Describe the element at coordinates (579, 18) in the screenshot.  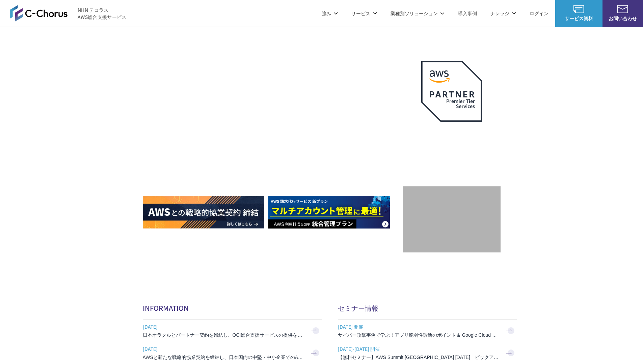
I see `span: サービス資料` at that location.